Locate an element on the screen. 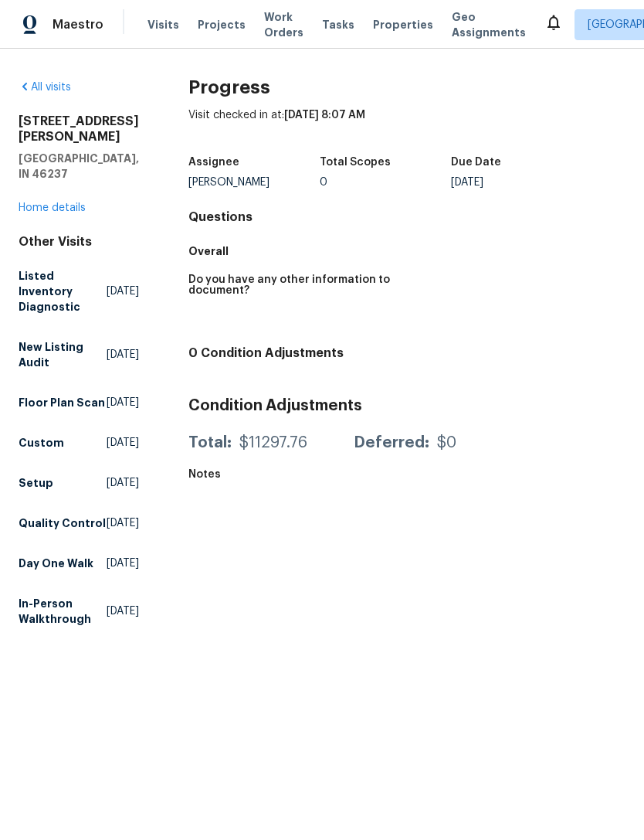  div: $0 is located at coordinates (447, 443).